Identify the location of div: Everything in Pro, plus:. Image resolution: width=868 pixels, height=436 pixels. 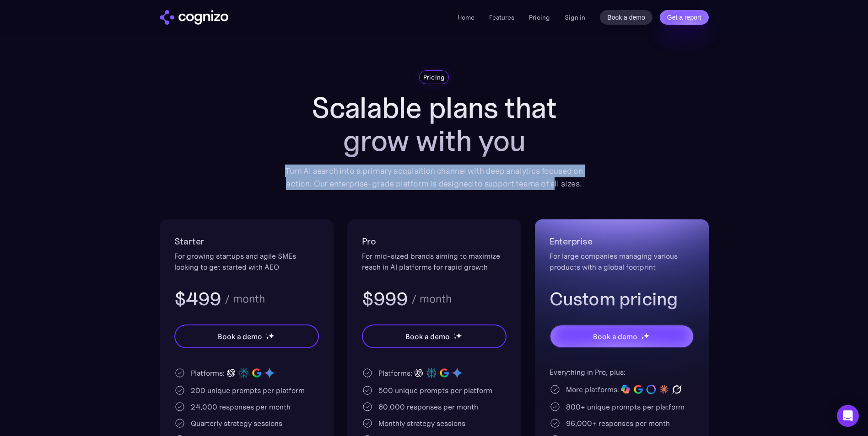
(622, 372).